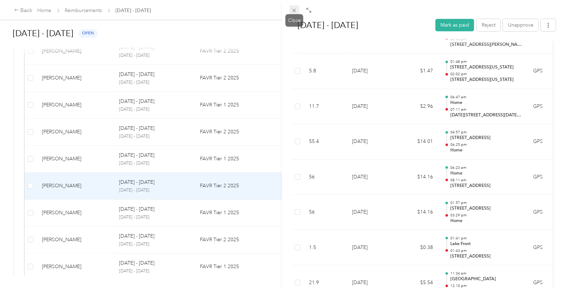 This screenshot has width=564, height=288. Describe the element at coordinates (486, 168) in the screenshot. I see `p: 06:23 am` at that location.